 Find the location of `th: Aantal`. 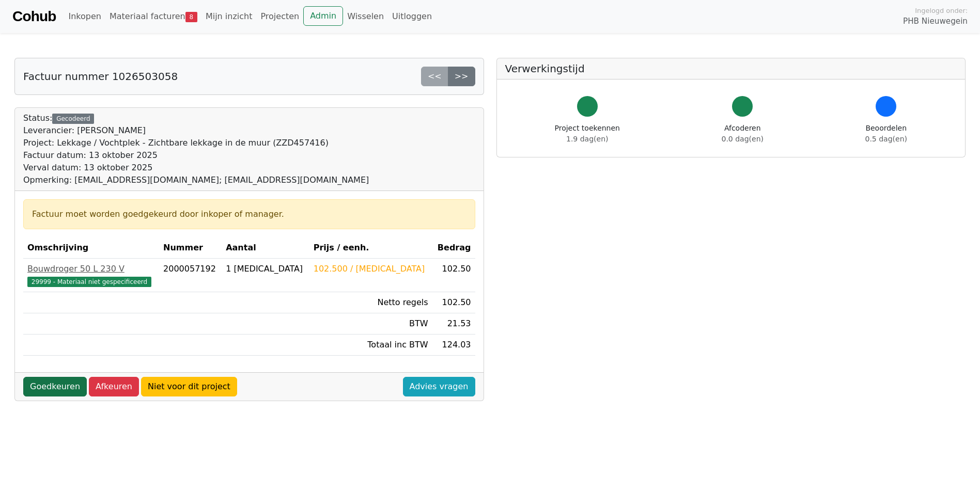

th: Aantal is located at coordinates (266, 248).